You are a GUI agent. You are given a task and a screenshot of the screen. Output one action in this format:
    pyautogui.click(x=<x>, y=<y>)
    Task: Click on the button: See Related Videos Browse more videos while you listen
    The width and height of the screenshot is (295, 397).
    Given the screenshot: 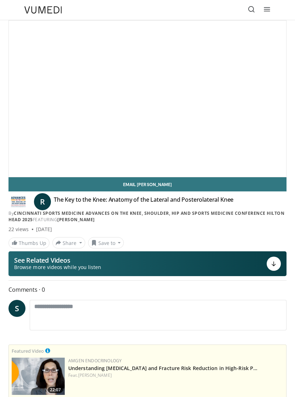 What is the action you would take?
    pyautogui.click(x=148, y=264)
    